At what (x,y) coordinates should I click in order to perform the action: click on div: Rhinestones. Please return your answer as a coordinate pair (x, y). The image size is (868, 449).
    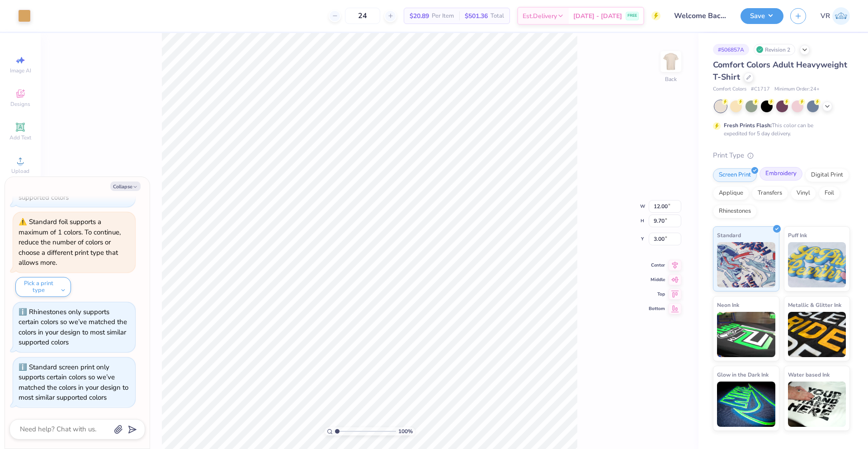
    Looking at the image, I should click on (734, 211).